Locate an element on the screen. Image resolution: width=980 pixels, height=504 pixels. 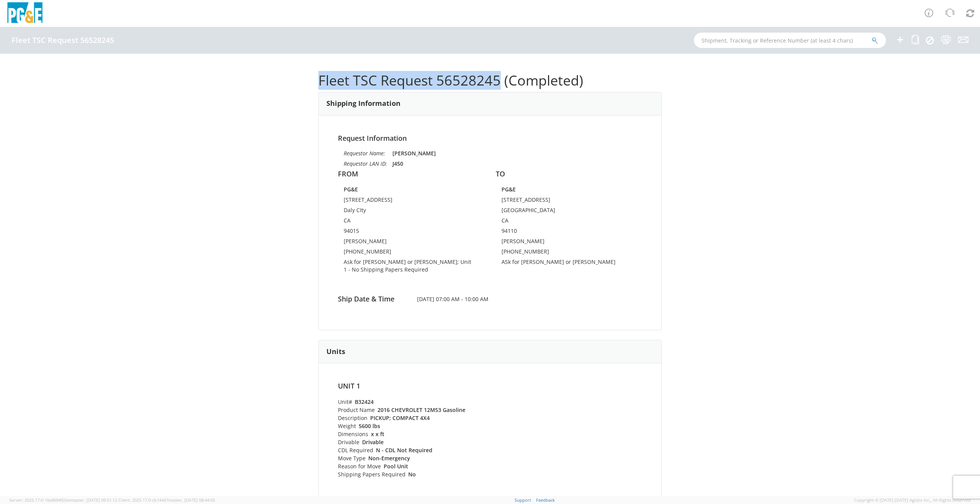
h4: FROM is located at coordinates (411, 174).